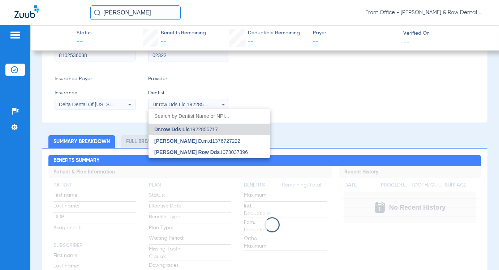  What do you see at coordinates (209, 116) in the screenshot?
I see `input: dropdown search` at bounding box center [209, 116].